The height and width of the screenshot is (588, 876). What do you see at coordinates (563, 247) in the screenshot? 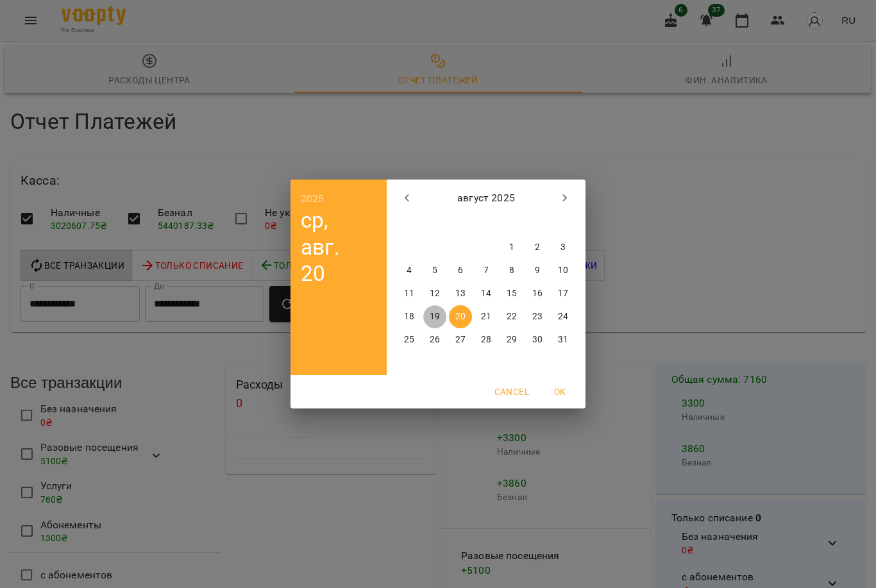
I see `p: 3` at bounding box center [563, 247].